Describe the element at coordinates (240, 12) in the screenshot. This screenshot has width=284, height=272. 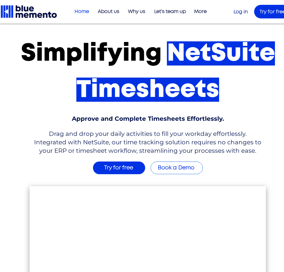
I see `a: Log in` at that location.